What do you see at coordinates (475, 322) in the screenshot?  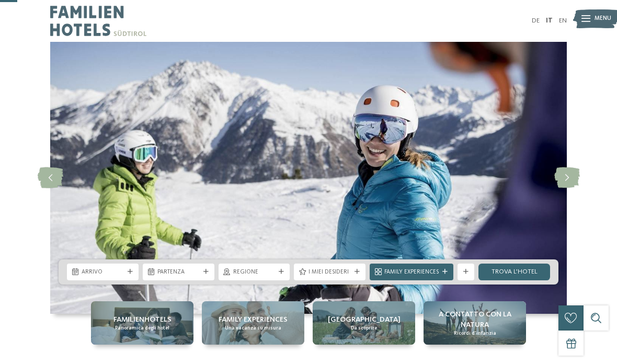 I see `a: Hotel sulle piste da sci per bambini: divertimento senza confini A contatto con la natura Ricordi...` at bounding box center [475, 322].